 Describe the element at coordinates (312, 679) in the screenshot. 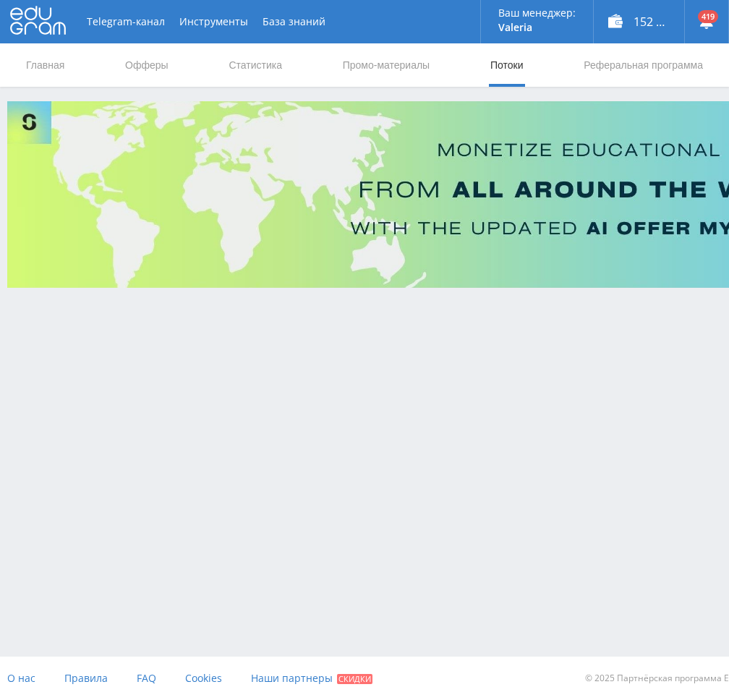

I see `a: Наши партнеры Скидки` at that location.